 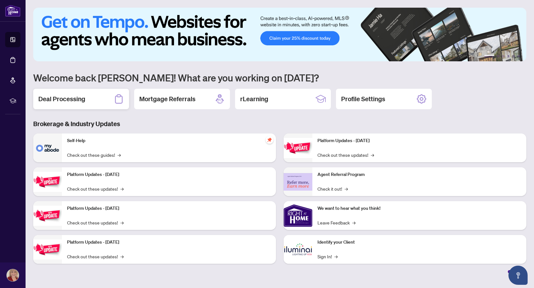 What do you see at coordinates (94, 155) in the screenshot?
I see `a: Check out these guides!→` at bounding box center [94, 155].